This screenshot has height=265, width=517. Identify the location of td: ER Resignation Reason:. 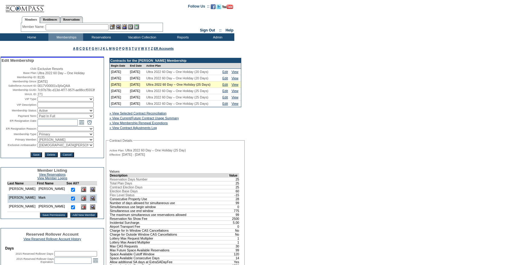
(19, 128).